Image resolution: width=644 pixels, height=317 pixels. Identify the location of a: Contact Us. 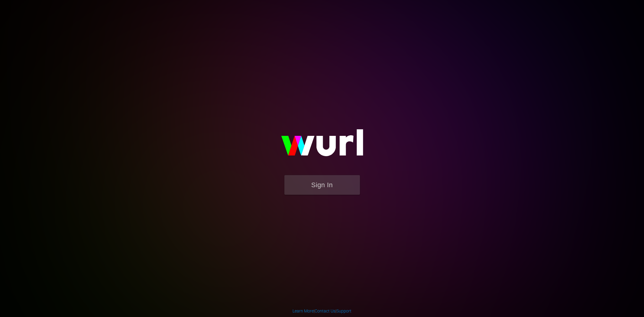
(325, 311).